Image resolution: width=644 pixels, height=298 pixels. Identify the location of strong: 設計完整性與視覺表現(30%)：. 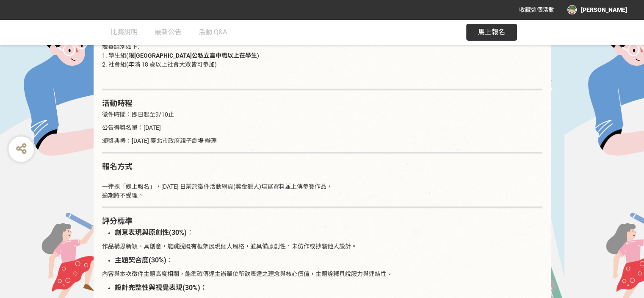
(161, 287).